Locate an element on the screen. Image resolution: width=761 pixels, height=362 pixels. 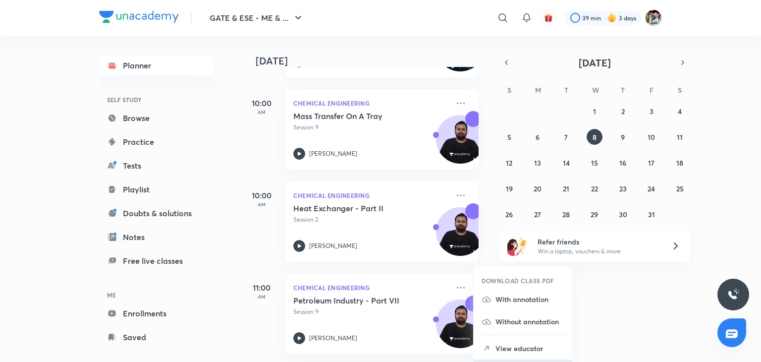
img: referral is located at coordinates (517, 246).